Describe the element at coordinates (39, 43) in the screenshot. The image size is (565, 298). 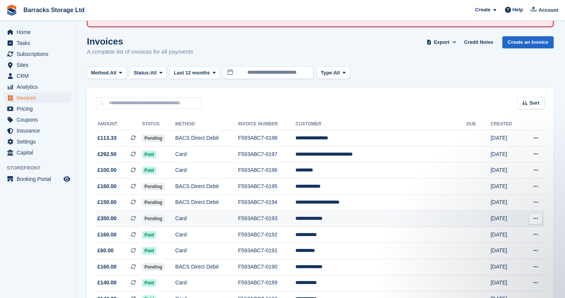
I see `span: Tasks` at that location.